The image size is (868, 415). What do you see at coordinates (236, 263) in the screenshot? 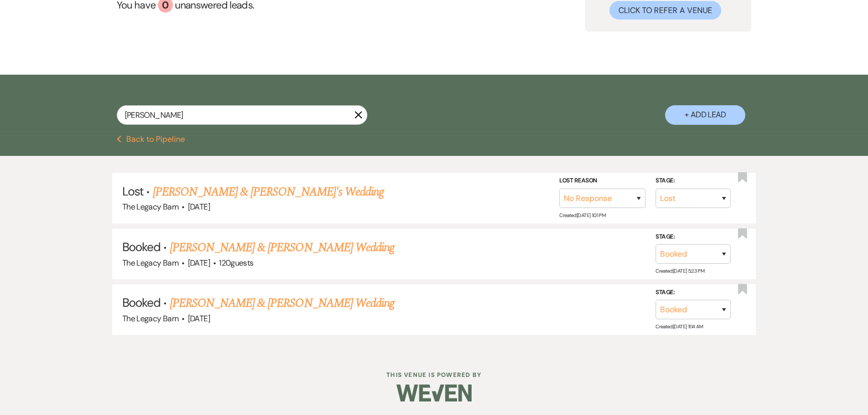
I see `span: 120 guests` at bounding box center [236, 263].